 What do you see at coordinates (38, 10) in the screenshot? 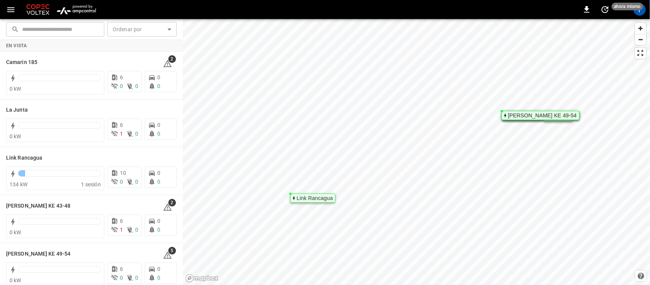
I see `img: Customer Logo` at bounding box center [38, 10].